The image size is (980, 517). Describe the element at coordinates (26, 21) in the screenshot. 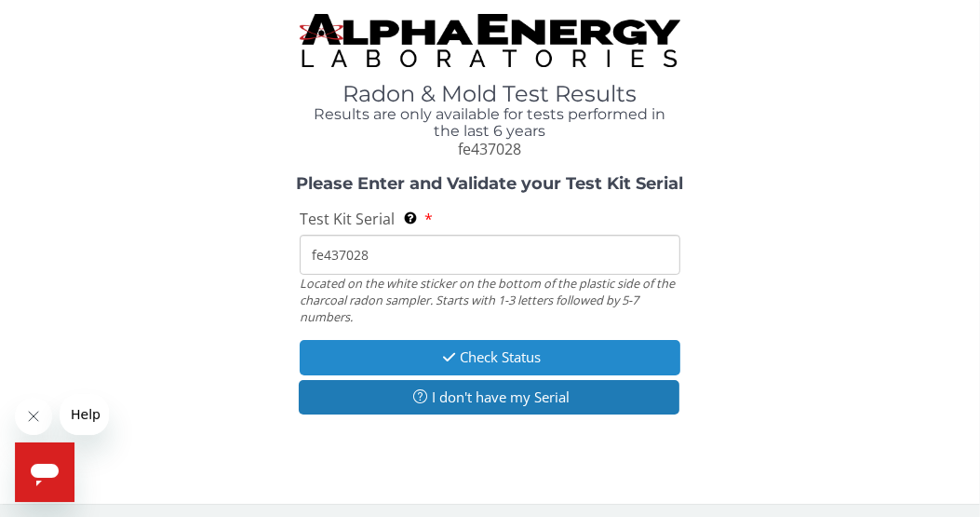

I see `span: Help` at that location.